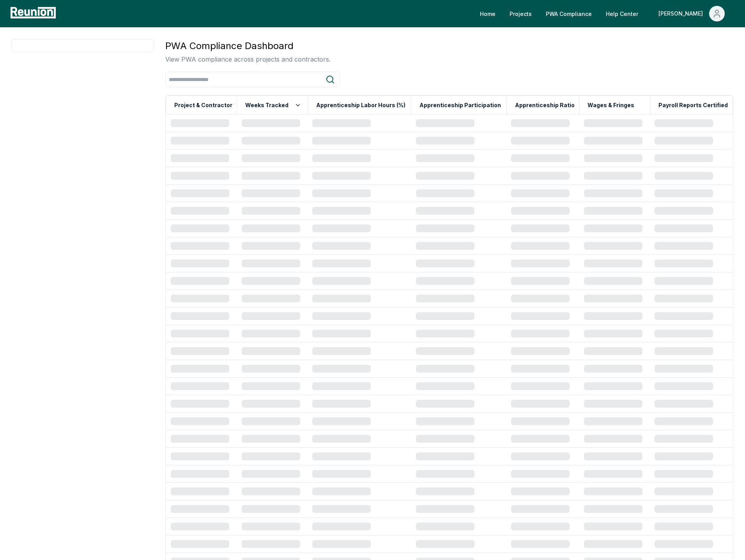 The image size is (745, 560). Describe the element at coordinates (544, 105) in the screenshot. I see `button: Apprenticeship Ratio` at that location.